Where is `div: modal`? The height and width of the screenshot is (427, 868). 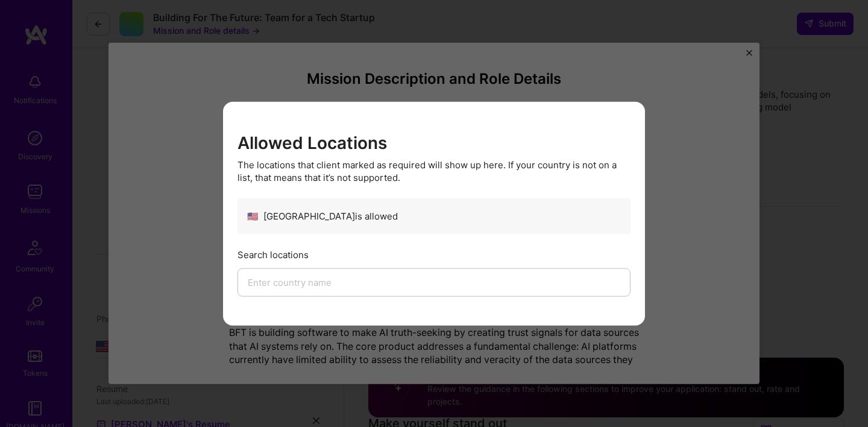 div: modal is located at coordinates (434, 214).